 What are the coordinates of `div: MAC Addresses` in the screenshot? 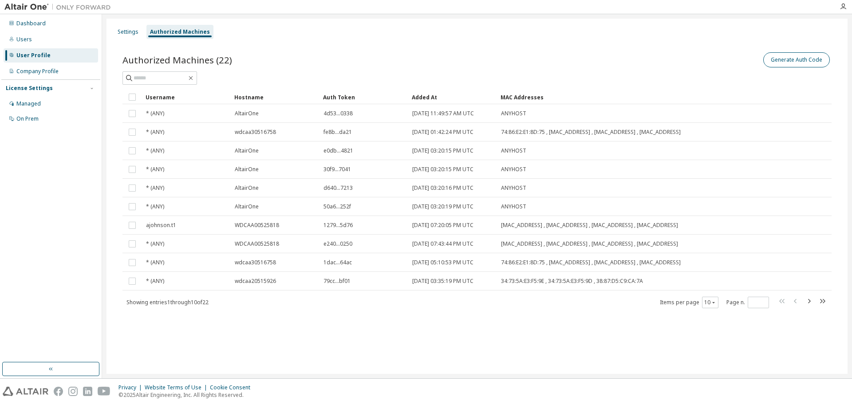 It's located at (620, 97).